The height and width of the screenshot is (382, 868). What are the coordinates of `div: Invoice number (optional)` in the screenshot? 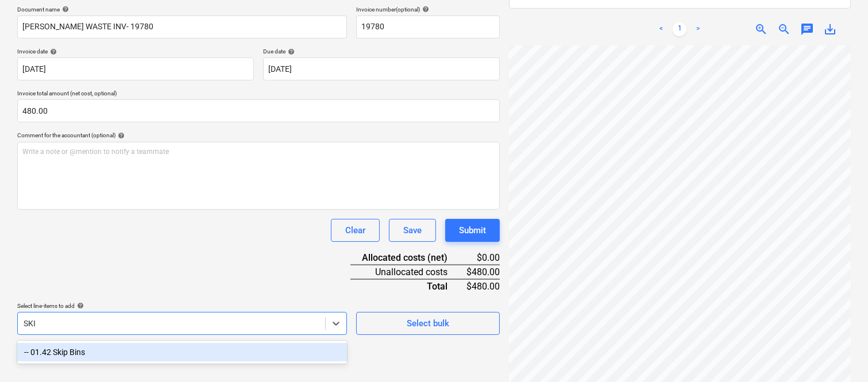 It's located at (428, 9).